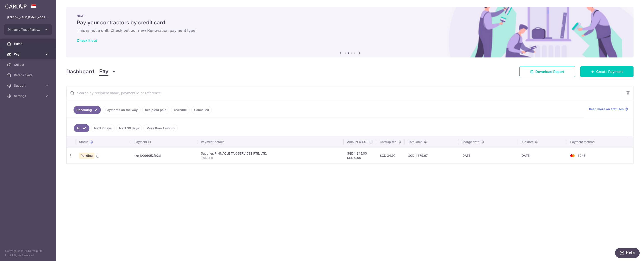  What do you see at coordinates (164, 142) in the screenshot?
I see `th: Payment ID` at bounding box center [164, 142].